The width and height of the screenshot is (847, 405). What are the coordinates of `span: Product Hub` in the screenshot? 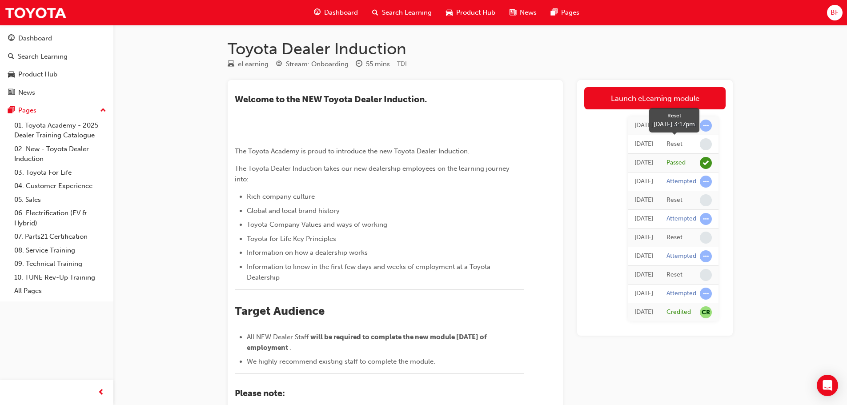 It's located at (476, 12).